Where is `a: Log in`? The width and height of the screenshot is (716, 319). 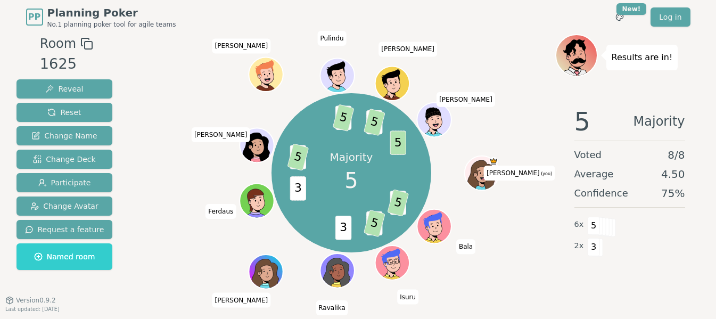 a: Log in is located at coordinates (670, 17).